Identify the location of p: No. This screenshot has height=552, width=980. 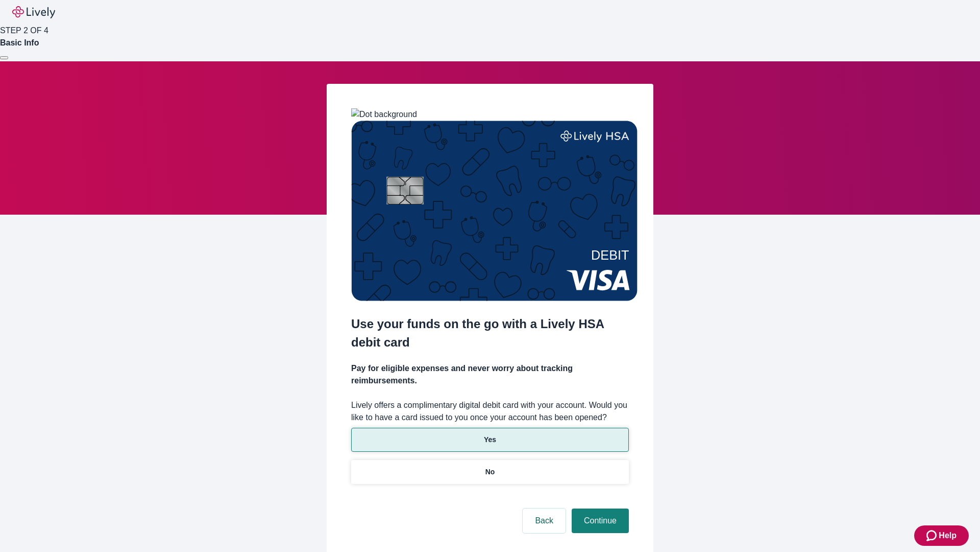
(490, 471).